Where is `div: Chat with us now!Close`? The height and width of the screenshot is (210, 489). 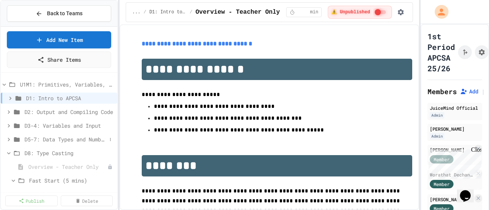 div: Chat with us now!Close is located at coordinates (28, 26).